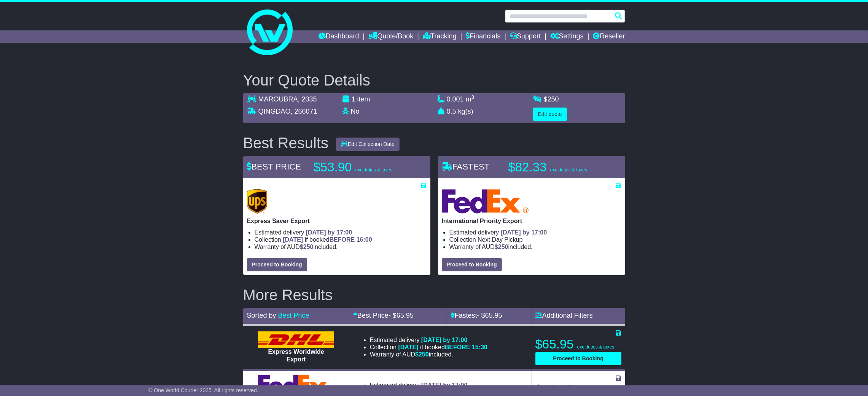  What do you see at coordinates (479, 347) in the screenshot?
I see `span: 15:30` at bounding box center [479, 347].